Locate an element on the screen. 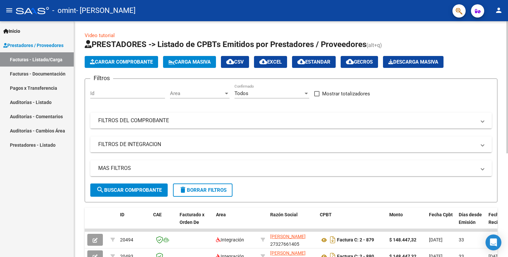 Image resolution: width=508 pixels, height=257 pixels. span: Estandar is located at coordinates (314, 62).